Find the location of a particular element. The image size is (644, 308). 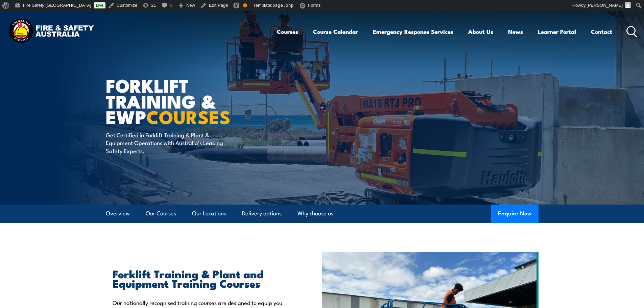

a: Our Courses is located at coordinates (161, 213).